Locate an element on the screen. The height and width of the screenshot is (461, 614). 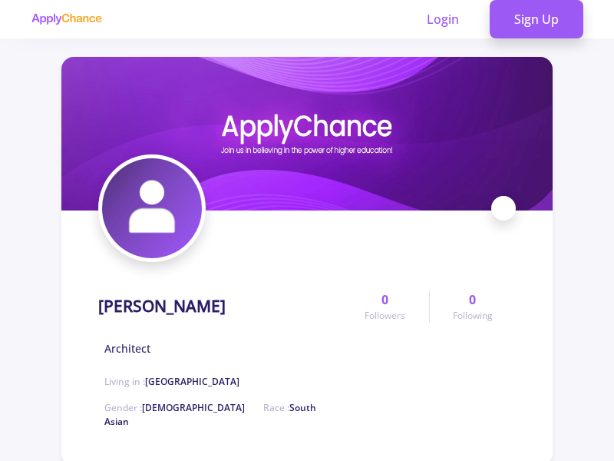
img: Edris Seddiqicover image is located at coordinates (307, 134).